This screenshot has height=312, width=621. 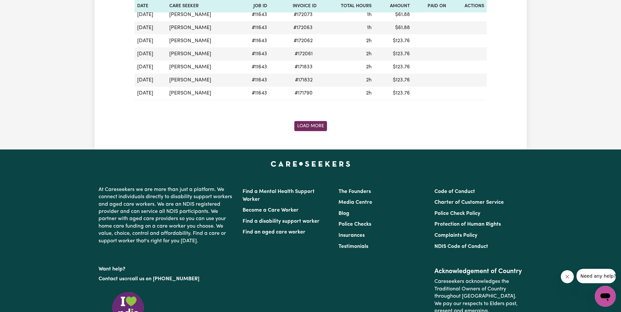 What do you see at coordinates (22, 7) in the screenshot?
I see `span: Need any help?` at bounding box center [22, 7].